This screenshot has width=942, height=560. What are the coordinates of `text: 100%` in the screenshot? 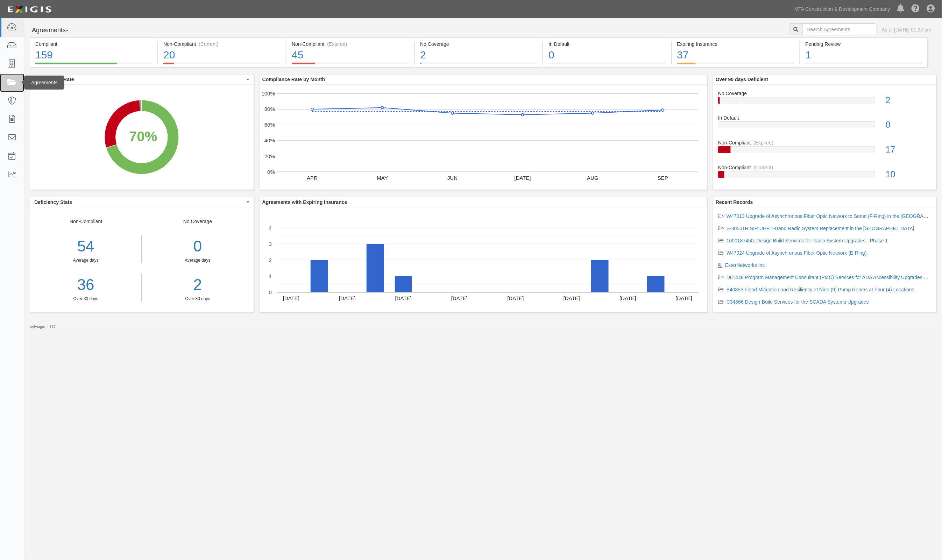 It's located at (268, 93).